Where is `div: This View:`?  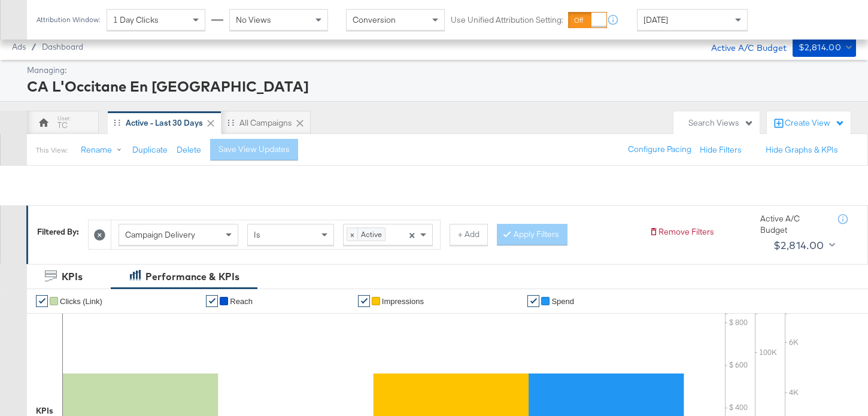 div: This View: is located at coordinates (52, 150).